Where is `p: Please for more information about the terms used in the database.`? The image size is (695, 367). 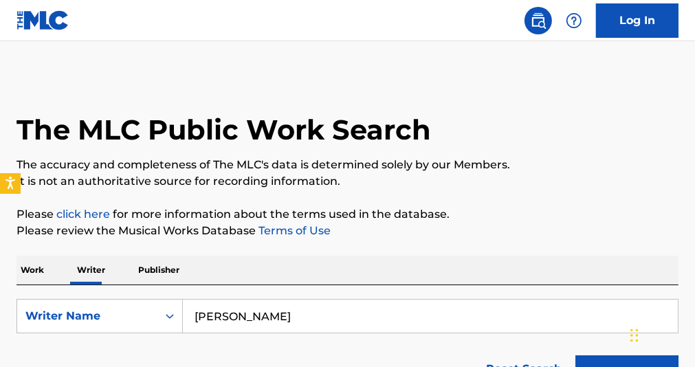 p: Please for more information about the terms used in the database. is located at coordinates (347, 215).